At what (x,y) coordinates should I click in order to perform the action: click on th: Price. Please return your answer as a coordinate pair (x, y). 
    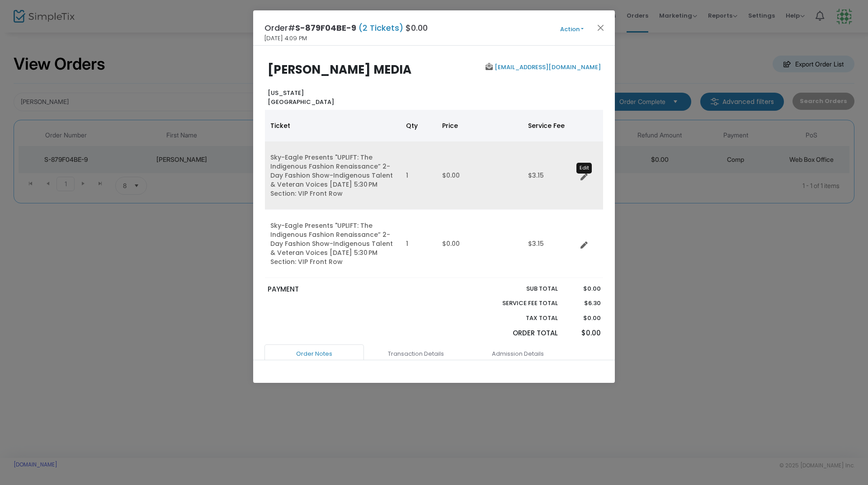
    Looking at the image, I should click on (480, 126).